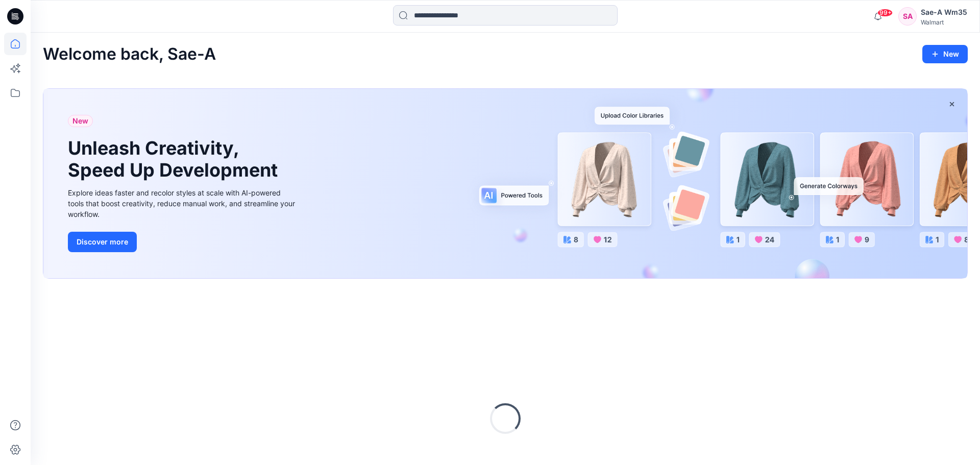  I want to click on span: New, so click(80, 121).